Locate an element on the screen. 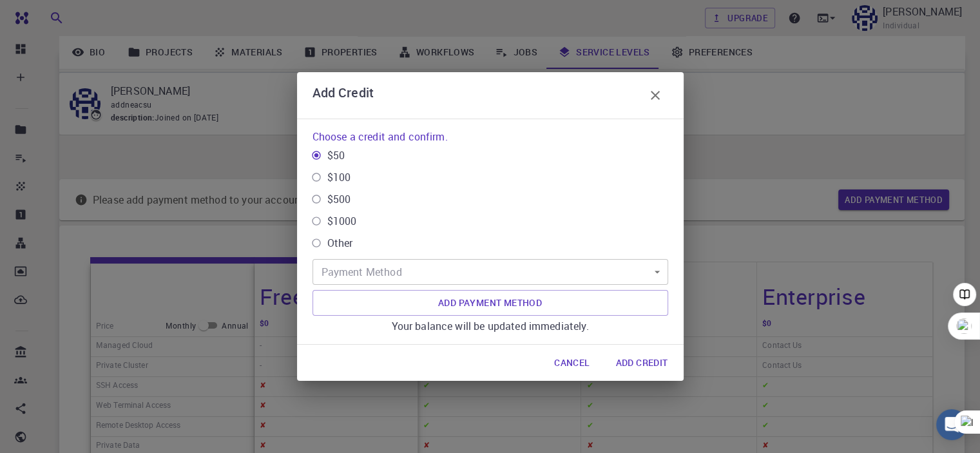 The width and height of the screenshot is (980, 453). p: Your balance will be updated immediately. is located at coordinates (490, 327).